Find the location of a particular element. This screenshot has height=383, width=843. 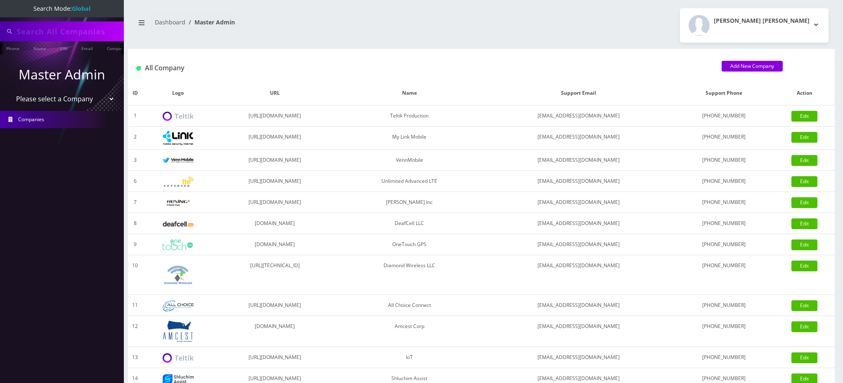

th: Name is located at coordinates (409, 93).